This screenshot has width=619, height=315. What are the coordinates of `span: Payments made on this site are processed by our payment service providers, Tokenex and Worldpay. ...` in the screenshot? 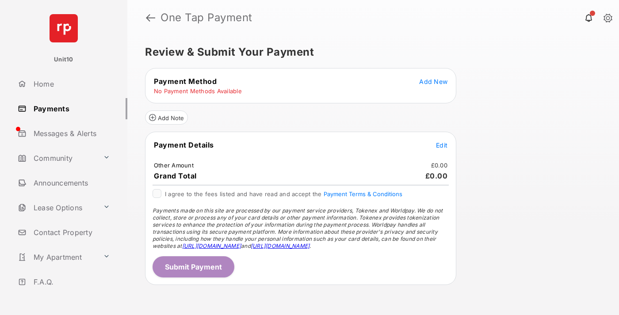 It's located at (298, 228).